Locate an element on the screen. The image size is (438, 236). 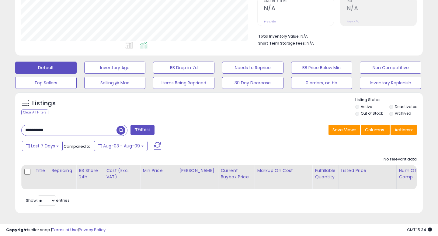
button: Selling @ Max is located at coordinates (115, 83).